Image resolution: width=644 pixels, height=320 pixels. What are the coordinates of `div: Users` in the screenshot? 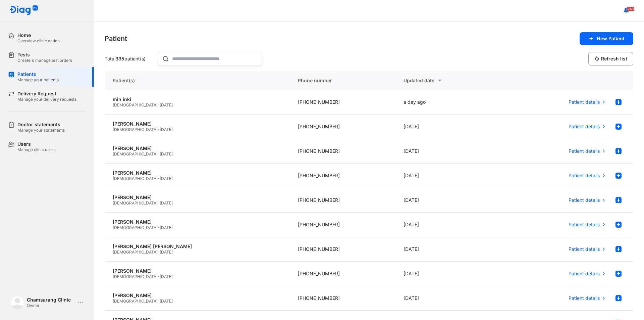 It's located at (37, 144).